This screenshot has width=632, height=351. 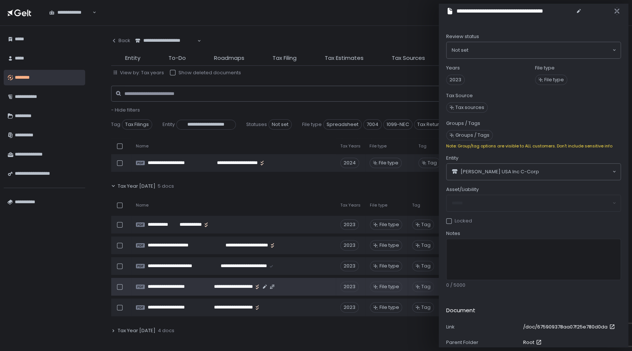 I want to click on span: To-Do, so click(x=177, y=58).